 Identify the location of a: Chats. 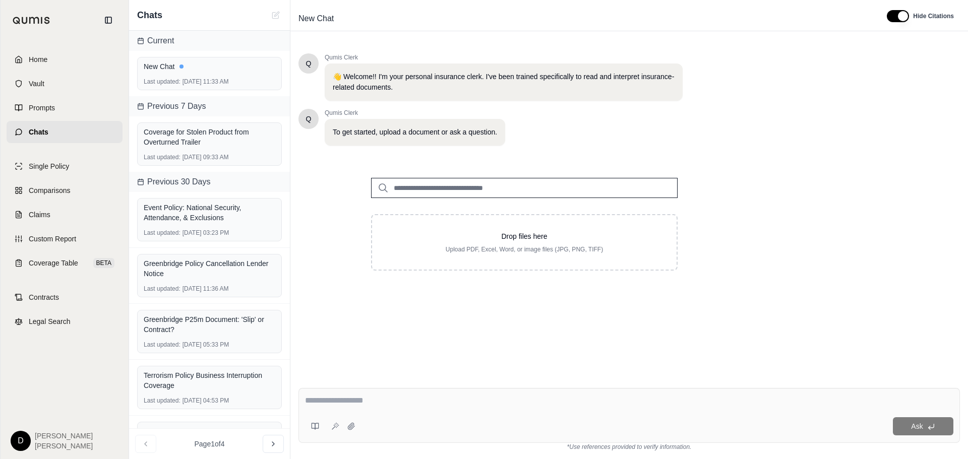
(65, 132).